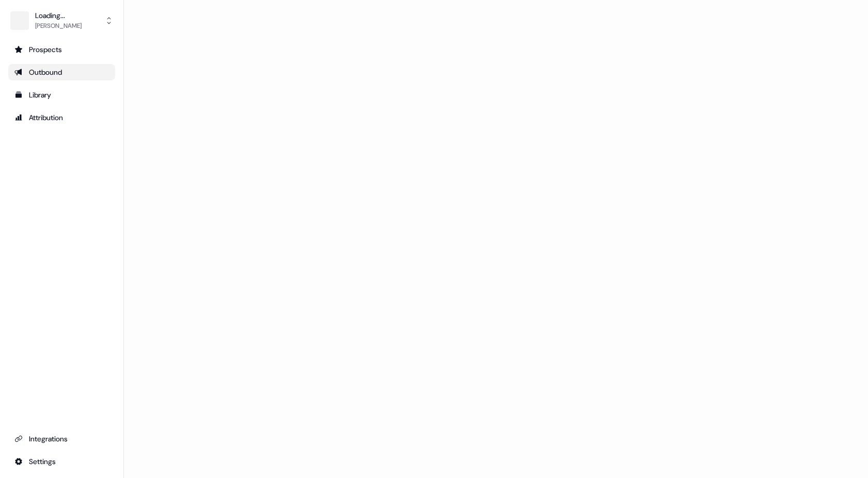 Image resolution: width=868 pixels, height=478 pixels. Describe the element at coordinates (61, 72) in the screenshot. I see `div: Outbound` at that location.